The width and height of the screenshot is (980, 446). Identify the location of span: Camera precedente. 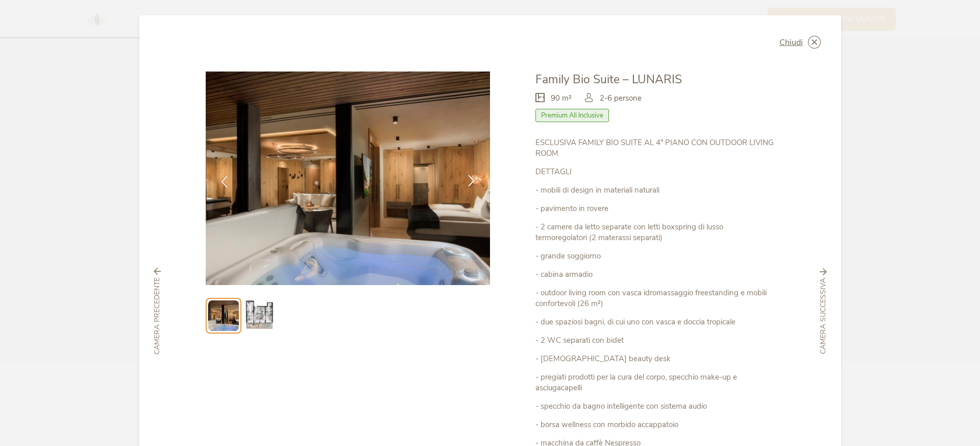
(157, 315).